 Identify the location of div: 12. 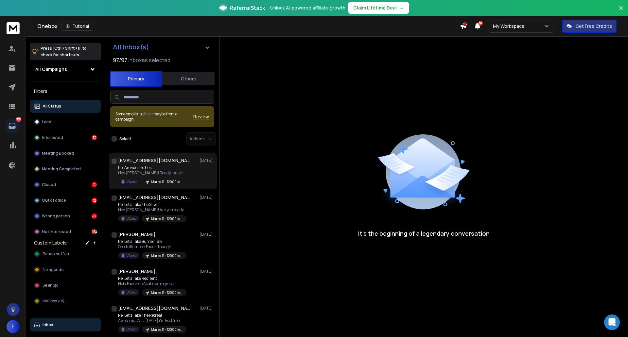
(94, 200).